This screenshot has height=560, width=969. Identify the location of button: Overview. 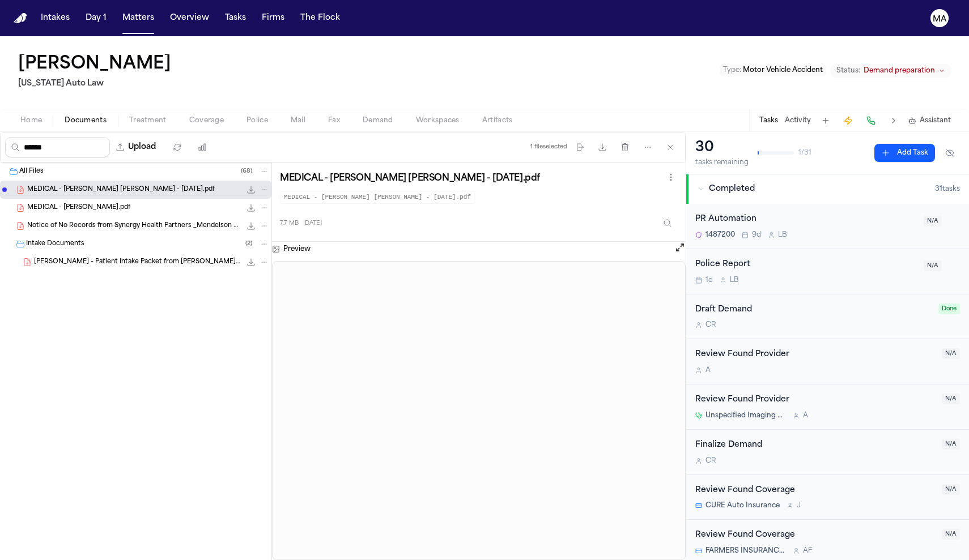
(189, 18).